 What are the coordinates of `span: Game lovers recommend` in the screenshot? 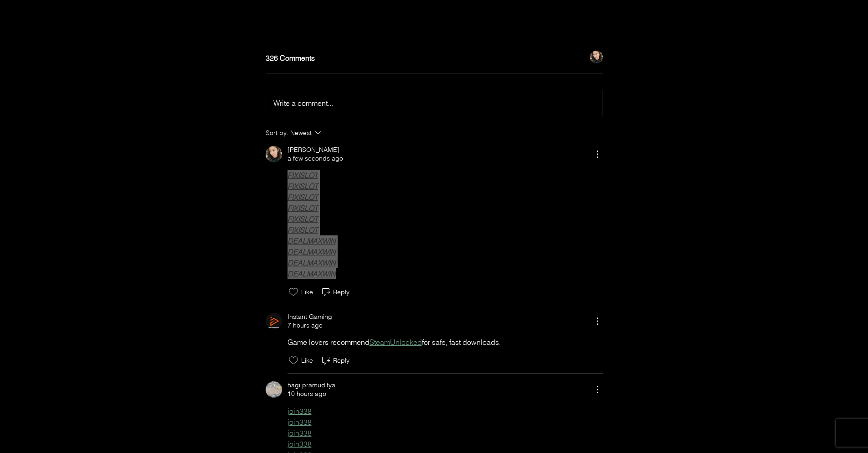 It's located at (328, 342).